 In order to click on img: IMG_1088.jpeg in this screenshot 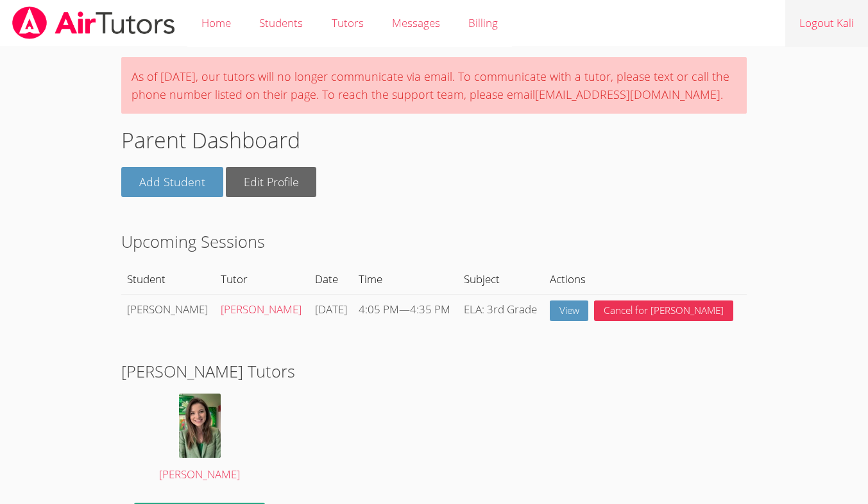, I will do `click(200, 425)`.